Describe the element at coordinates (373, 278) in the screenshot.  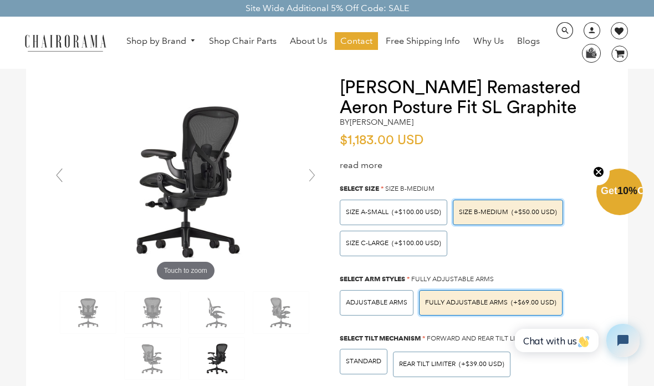
I see `span: Select Arm Styles` at that location.